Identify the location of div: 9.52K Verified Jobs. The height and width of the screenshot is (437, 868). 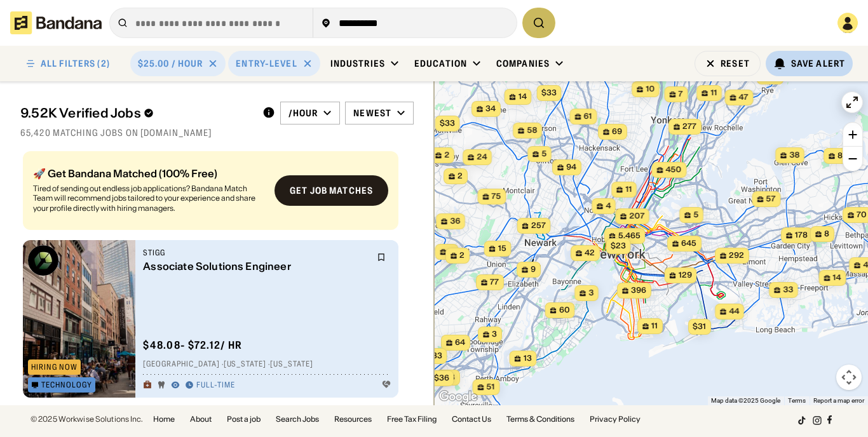
(136, 113).